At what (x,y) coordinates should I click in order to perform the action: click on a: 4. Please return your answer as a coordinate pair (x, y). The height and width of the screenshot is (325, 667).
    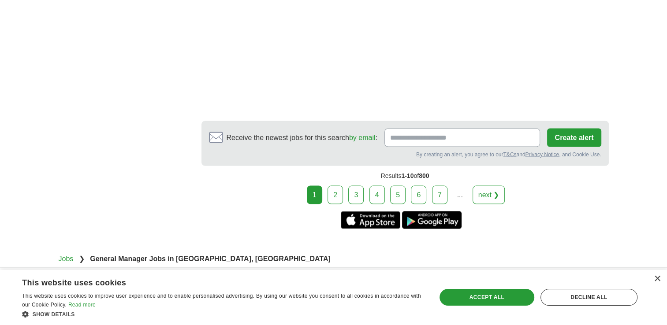
    Looking at the image, I should click on (377, 195).